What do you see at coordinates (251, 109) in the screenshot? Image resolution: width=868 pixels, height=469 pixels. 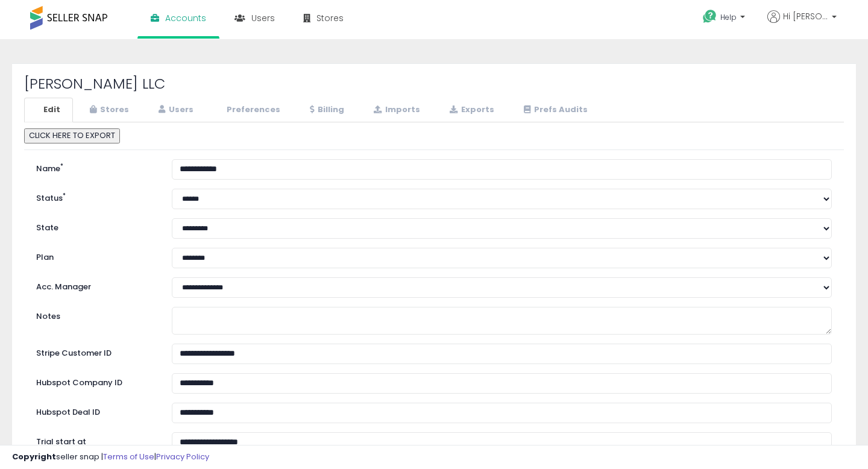 I see `a: Preferences` at bounding box center [251, 109].